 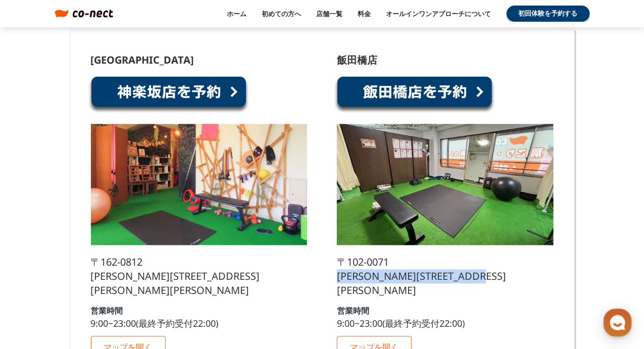 I want to click on a: 設定, so click(x=162, y=278).